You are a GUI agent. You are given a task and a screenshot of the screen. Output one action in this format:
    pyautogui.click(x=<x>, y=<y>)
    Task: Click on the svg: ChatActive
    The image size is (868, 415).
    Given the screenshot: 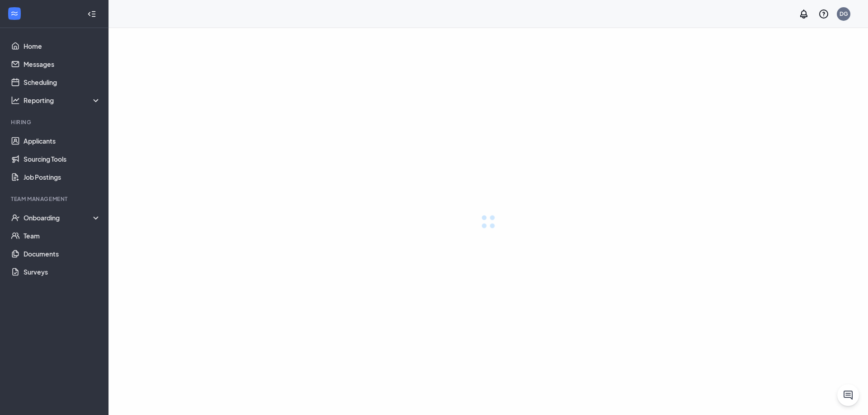 What is the action you would take?
    pyautogui.click(x=847, y=395)
    